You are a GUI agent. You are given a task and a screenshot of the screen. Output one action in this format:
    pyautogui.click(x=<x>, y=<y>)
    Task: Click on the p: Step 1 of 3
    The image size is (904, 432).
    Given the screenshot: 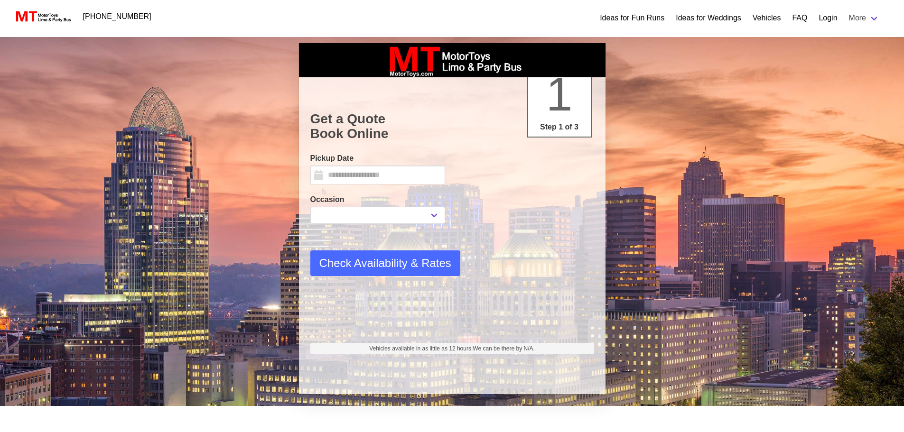 What is the action you would take?
    pyautogui.click(x=560, y=127)
    